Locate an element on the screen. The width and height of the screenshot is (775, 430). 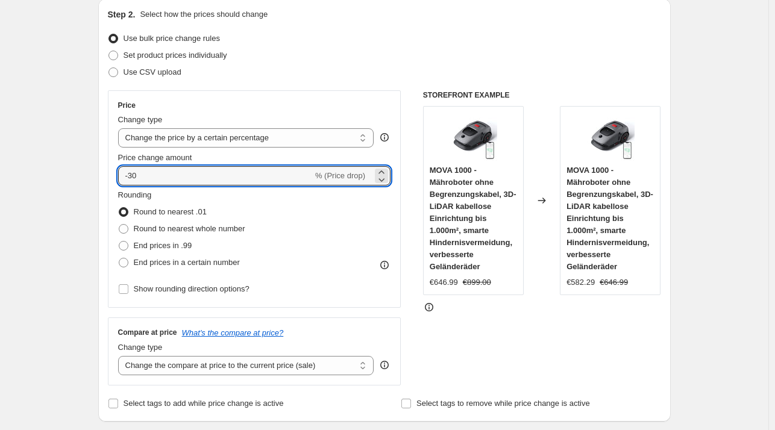
span: End prices in a certain number is located at coordinates (187, 262).